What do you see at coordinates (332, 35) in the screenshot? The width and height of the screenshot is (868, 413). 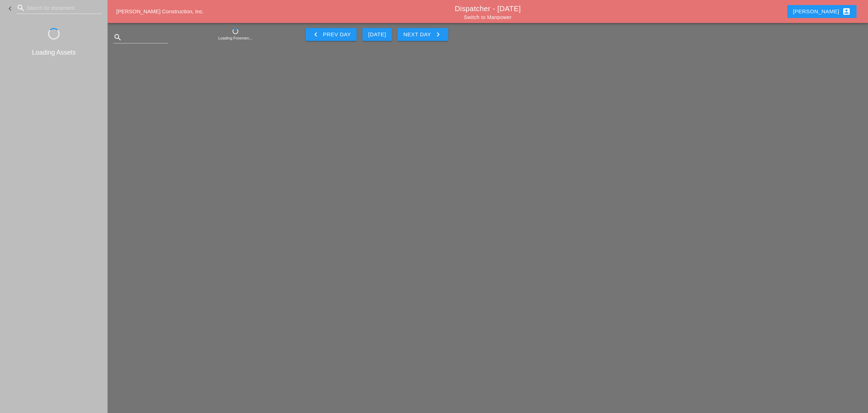 I see `div: Prev Day` at bounding box center [332, 35].